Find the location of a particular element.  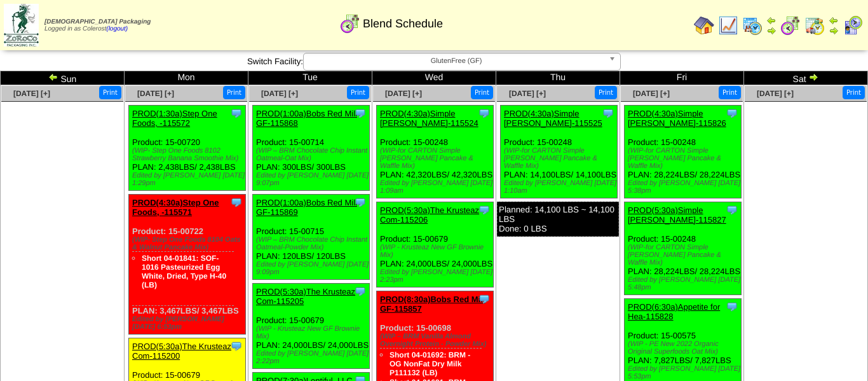

td: Mon is located at coordinates (186, 78).